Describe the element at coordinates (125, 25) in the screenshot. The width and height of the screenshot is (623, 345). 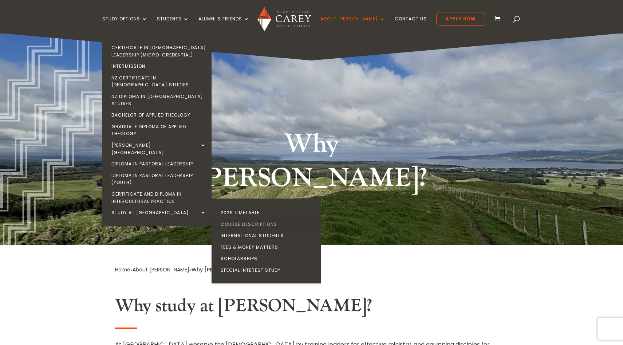
I see `a: Study Options` at that location.